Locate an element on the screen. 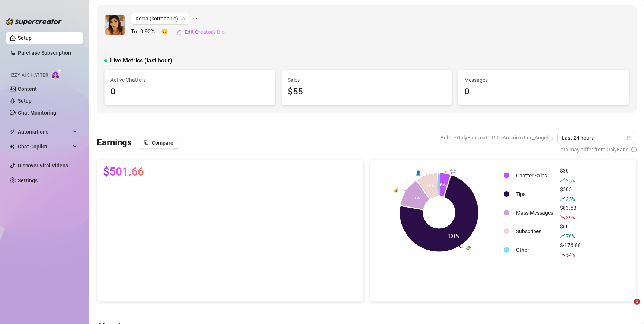  a: Chat Monitoring is located at coordinates (36, 113).